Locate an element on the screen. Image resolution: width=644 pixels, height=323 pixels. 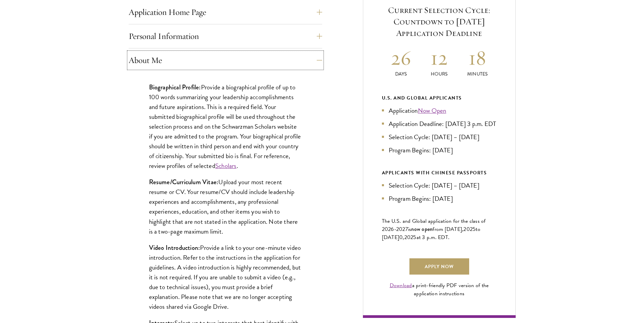
strong: Resume/Curriculum Vitae: is located at coordinates (184, 182).